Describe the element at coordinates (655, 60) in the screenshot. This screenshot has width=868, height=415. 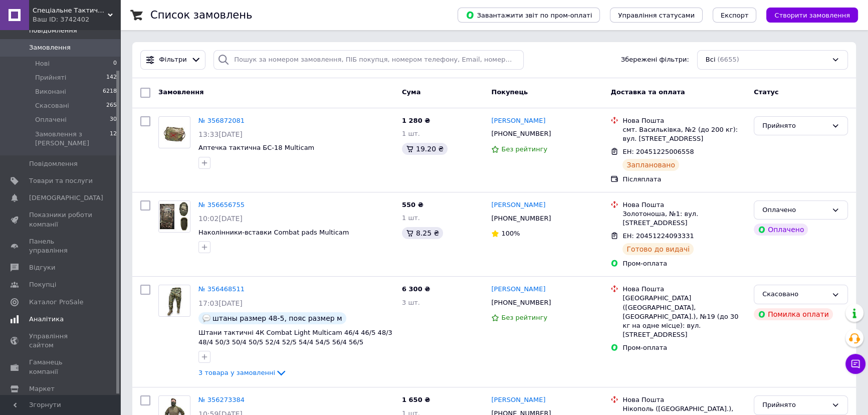
I see `span: Збережені фільтри:` at that location.